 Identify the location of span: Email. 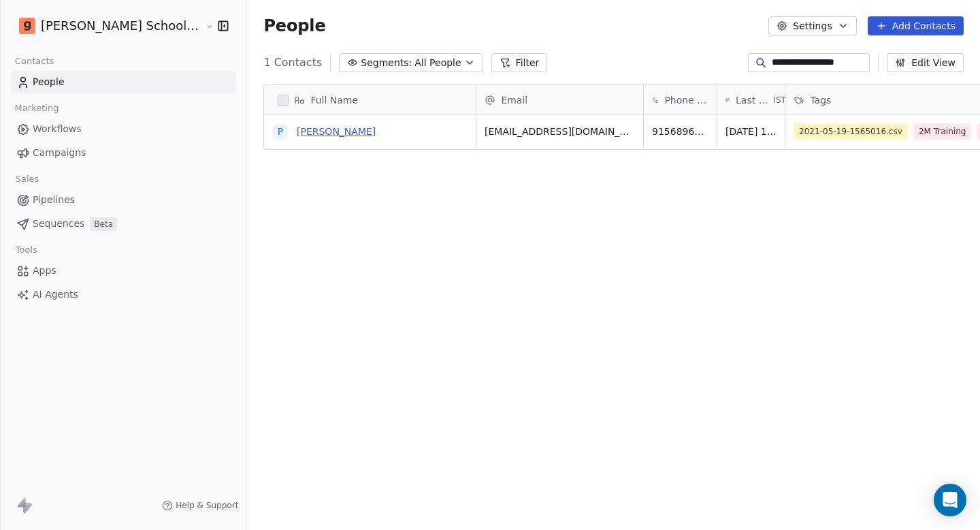
(514, 100).